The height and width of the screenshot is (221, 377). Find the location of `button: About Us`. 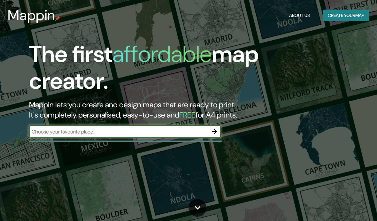

button: About Us is located at coordinates (300, 15).